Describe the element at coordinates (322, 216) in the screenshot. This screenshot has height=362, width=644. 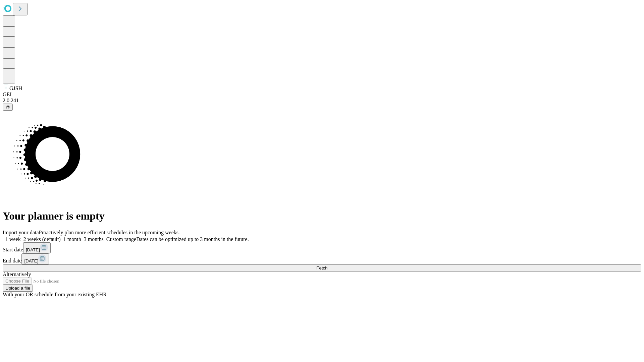
I see `h1: Your planner is empty` at that location.